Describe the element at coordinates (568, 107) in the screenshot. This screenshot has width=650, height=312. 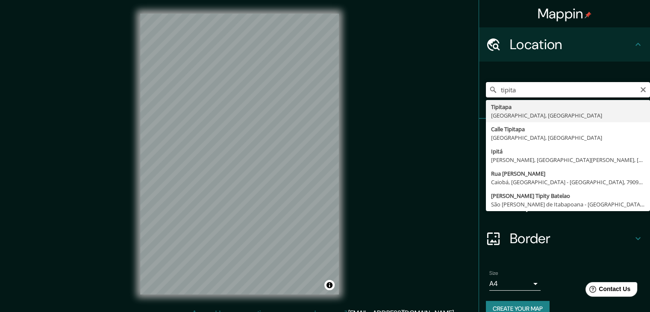
I see `div: Tipitapa` at that location.